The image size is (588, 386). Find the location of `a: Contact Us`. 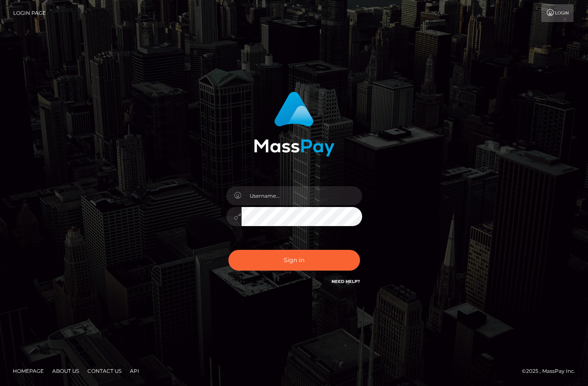

a: Contact Us is located at coordinates (104, 370).